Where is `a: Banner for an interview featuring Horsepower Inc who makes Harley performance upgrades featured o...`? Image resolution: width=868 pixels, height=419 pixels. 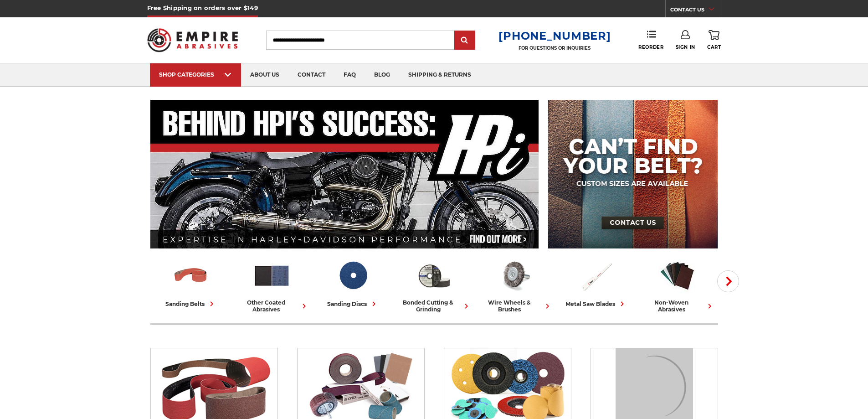 a: Banner for an interview featuring Horsepower Inc who makes Harley performance upgrades featured o... is located at coordinates (344, 174).